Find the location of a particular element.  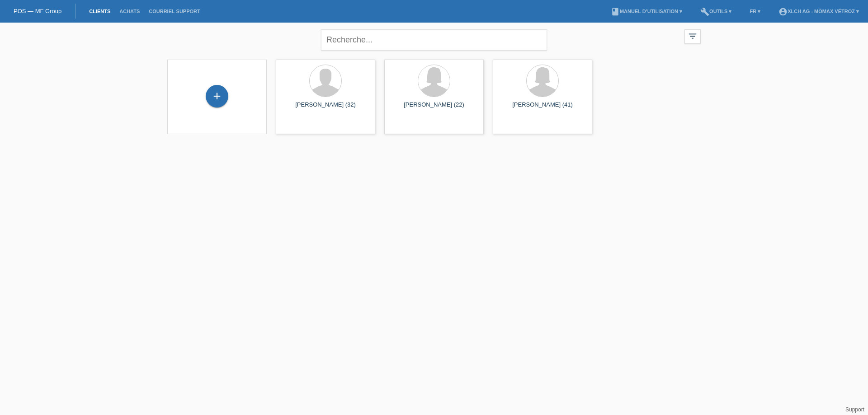

a: buildOutils ▾ is located at coordinates (715, 11).